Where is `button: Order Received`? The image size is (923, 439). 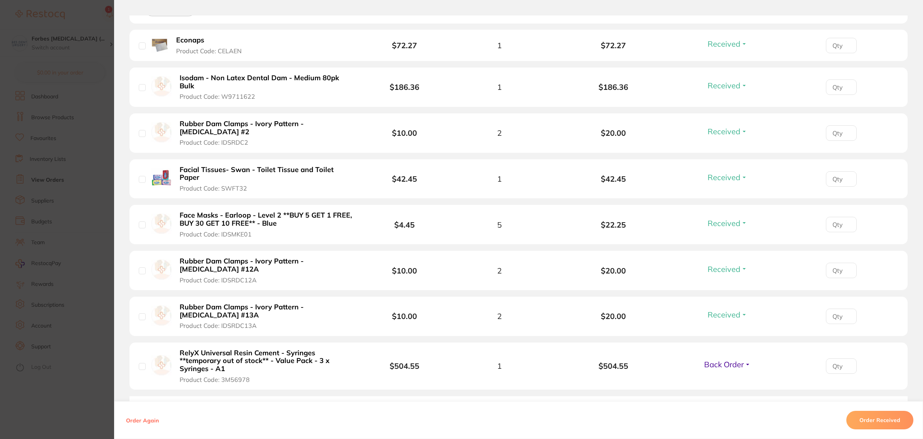
button: Order Received is located at coordinates (880, 420).